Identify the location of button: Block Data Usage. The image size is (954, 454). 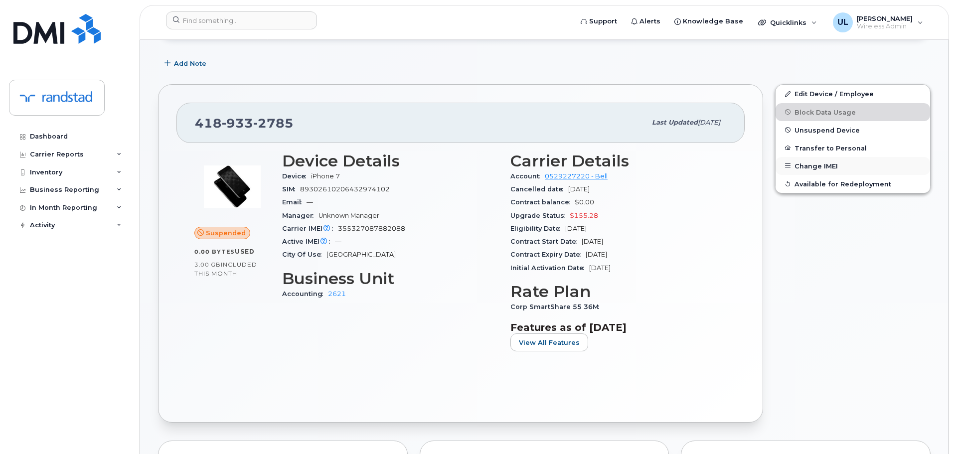
(853, 112).